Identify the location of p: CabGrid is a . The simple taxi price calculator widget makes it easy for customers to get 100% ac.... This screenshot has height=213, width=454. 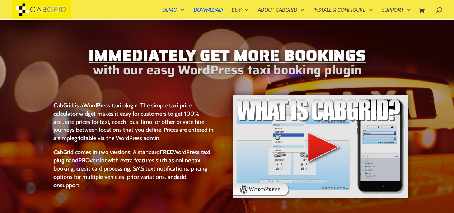
(134, 125).